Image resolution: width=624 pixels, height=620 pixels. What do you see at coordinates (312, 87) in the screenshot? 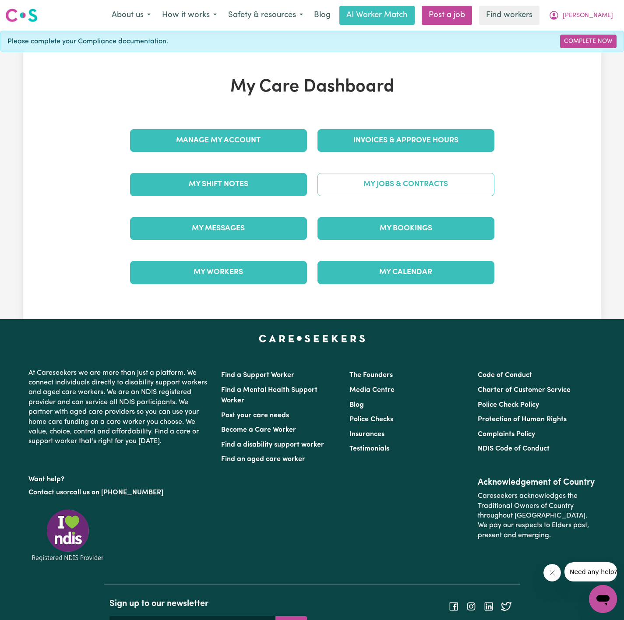
I see `h1: My Care Dashboard` at bounding box center [312, 87].